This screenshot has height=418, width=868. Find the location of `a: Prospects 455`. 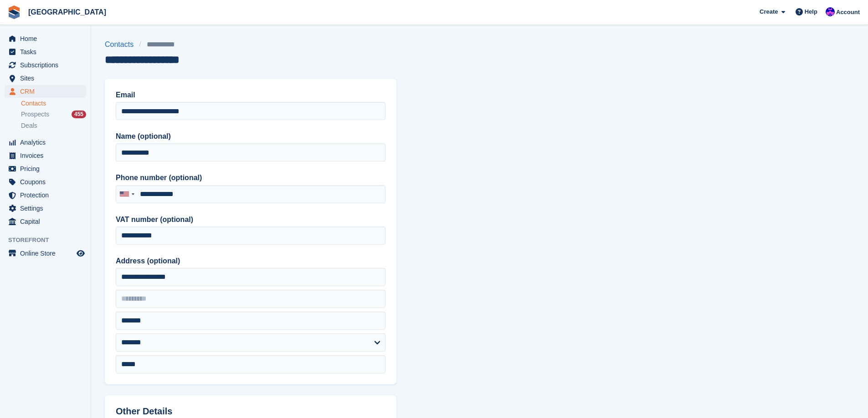

a: Prospects 455 is located at coordinates (54, 114).